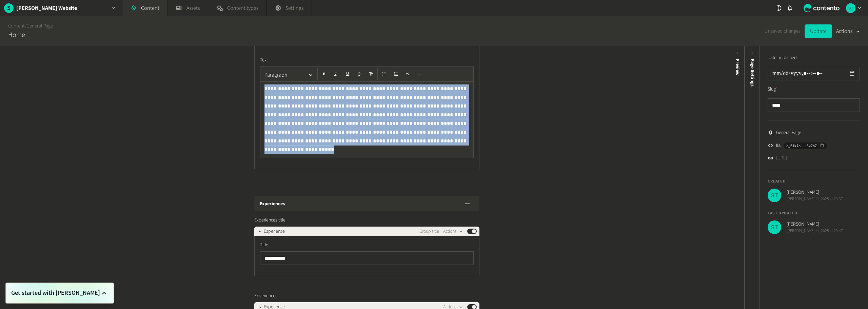 The width and height of the screenshot is (868, 309). I want to click on span: c_01k7a...3v7bZ, so click(802, 146).